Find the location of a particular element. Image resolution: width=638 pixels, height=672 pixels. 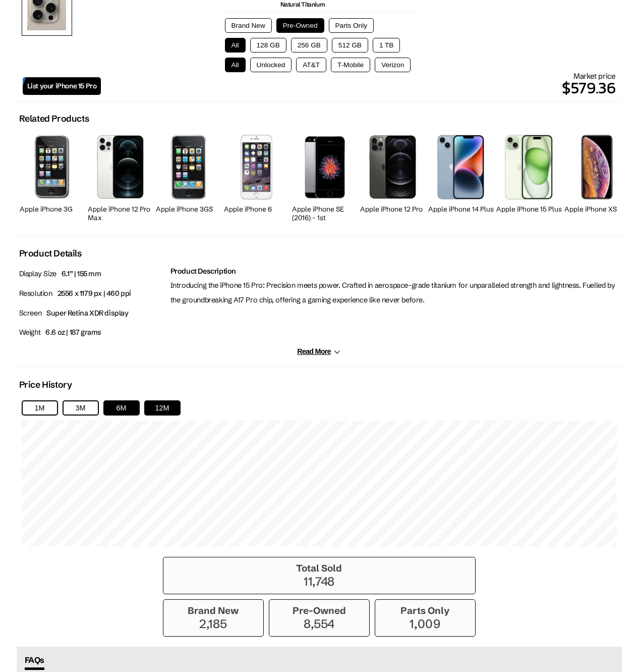

button: Brand New is located at coordinates (248, 25).